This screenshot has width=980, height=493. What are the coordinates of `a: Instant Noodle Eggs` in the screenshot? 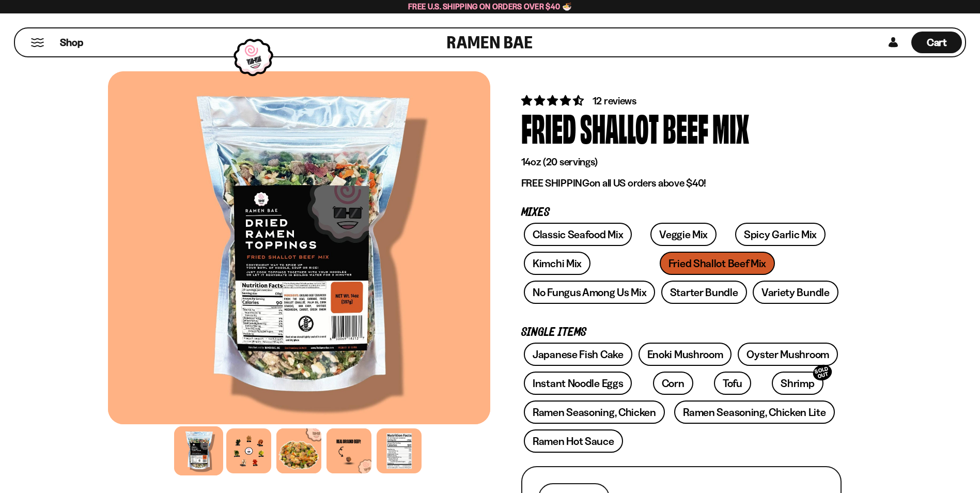 It's located at (577, 383).